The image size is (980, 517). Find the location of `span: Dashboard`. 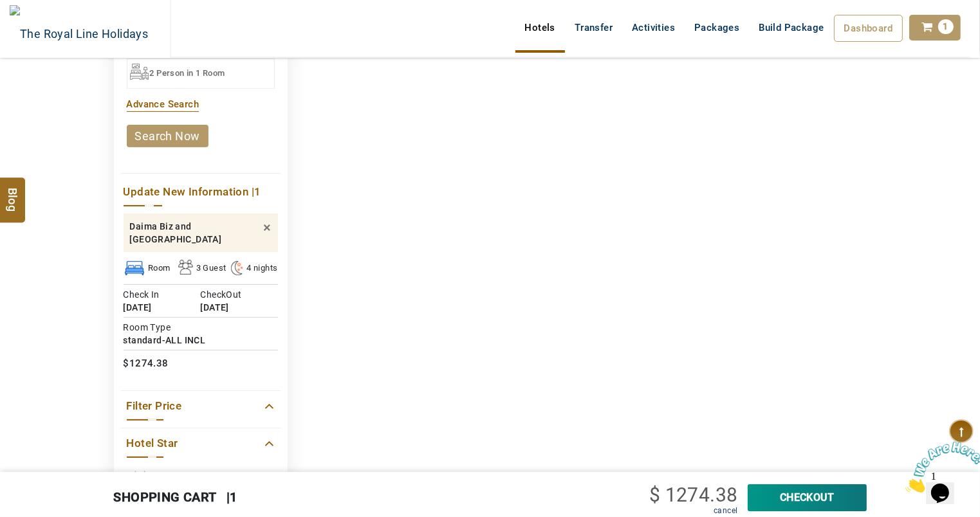

span: Dashboard is located at coordinates (869, 28).